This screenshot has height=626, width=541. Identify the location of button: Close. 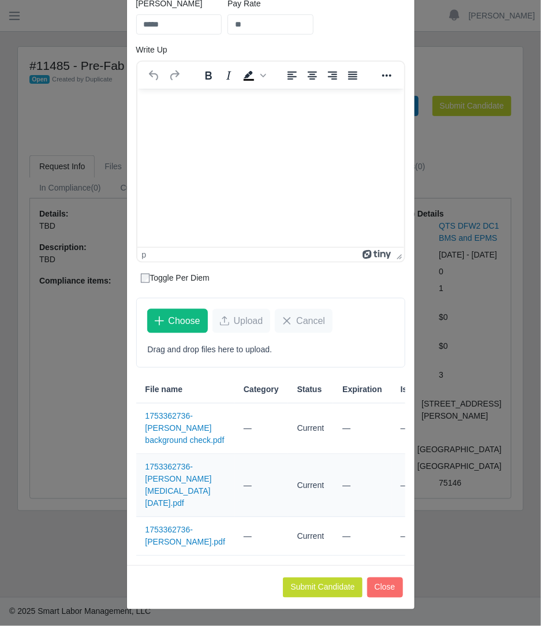
(385, 587).